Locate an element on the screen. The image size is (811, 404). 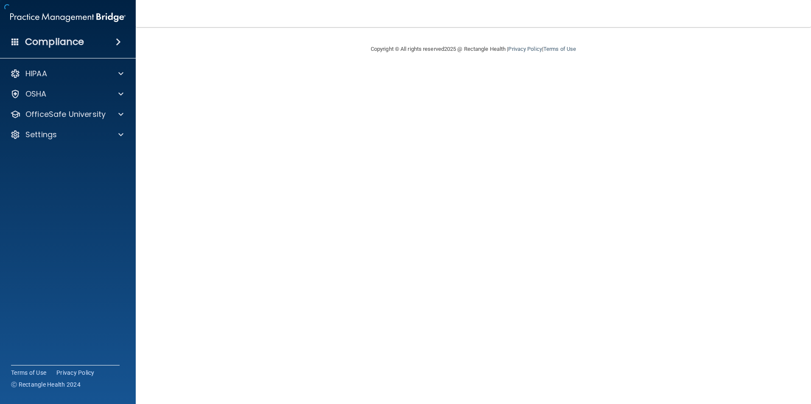
span: Ⓒ Rectangle Health 2024 is located at coordinates (46, 385).